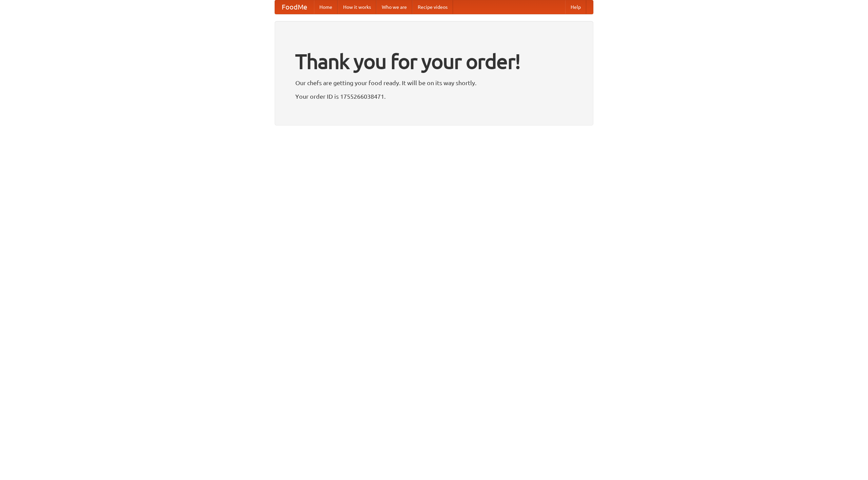 The height and width of the screenshot is (480, 868). Describe the element at coordinates (576, 7) in the screenshot. I see `a: Help` at that location.